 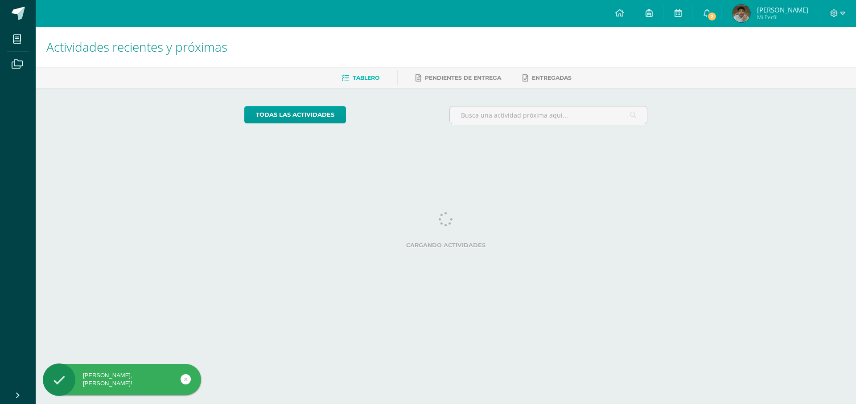 What do you see at coordinates (446, 245) in the screenshot?
I see `label: Cargando actividades` at bounding box center [446, 245].